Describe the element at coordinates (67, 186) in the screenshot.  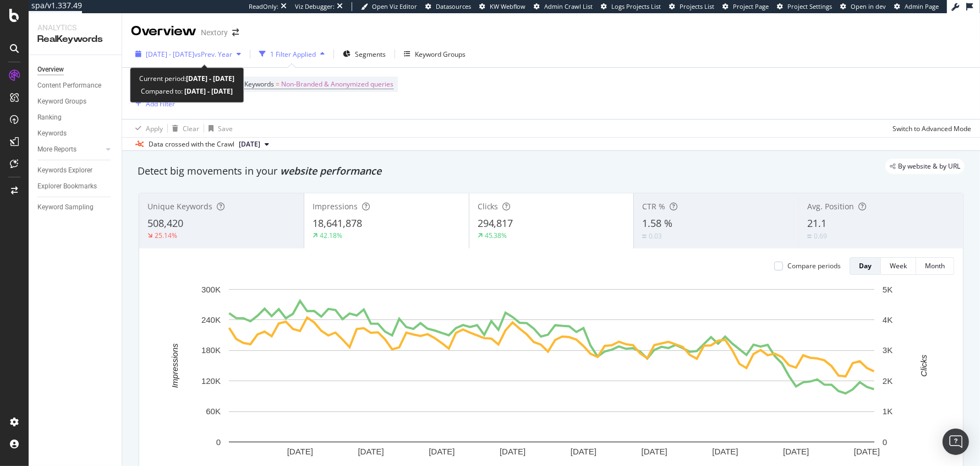
I see `div: Explorer Bookmarks` at that location.